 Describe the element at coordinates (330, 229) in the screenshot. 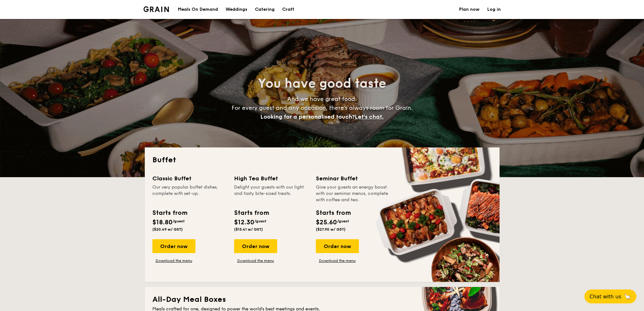

I see `span: ($27.90 w/ GST)` at that location.